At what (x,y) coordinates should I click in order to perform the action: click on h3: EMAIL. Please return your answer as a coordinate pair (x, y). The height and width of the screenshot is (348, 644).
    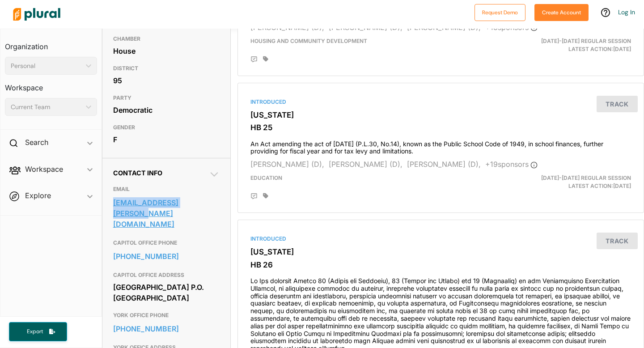
    Looking at the image, I should click on (166, 189).